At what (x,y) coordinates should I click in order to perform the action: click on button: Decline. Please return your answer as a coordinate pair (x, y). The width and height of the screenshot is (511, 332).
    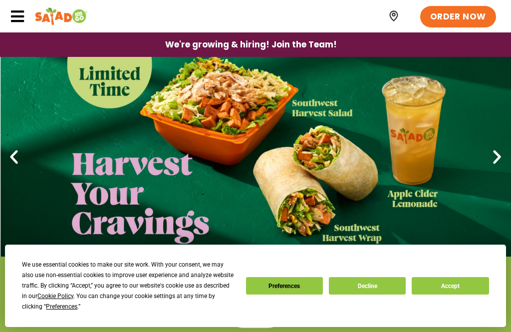
    Looking at the image, I should click on (368, 286).